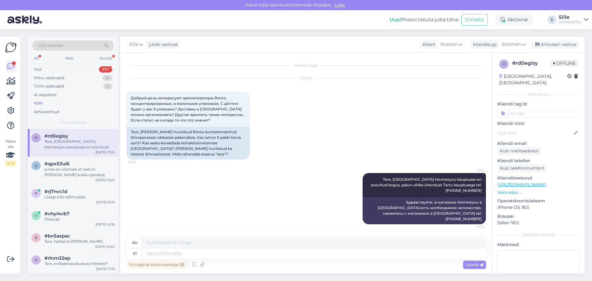 The image size is (592, 281). Describe the element at coordinates (156, 264) in the screenshot. I see `div: Privaatne kommentaar` at that location.